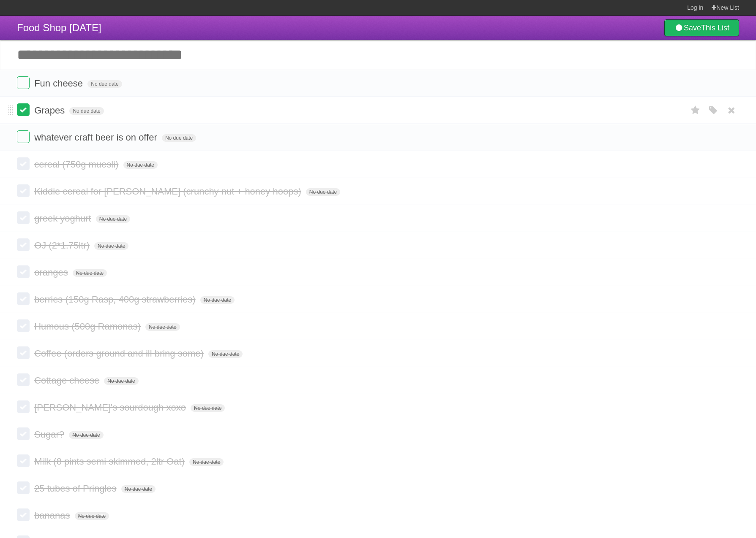 The height and width of the screenshot is (538, 756). What do you see at coordinates (76, 488) in the screenshot?
I see `span: 25 tubes of Pringles` at bounding box center [76, 488].